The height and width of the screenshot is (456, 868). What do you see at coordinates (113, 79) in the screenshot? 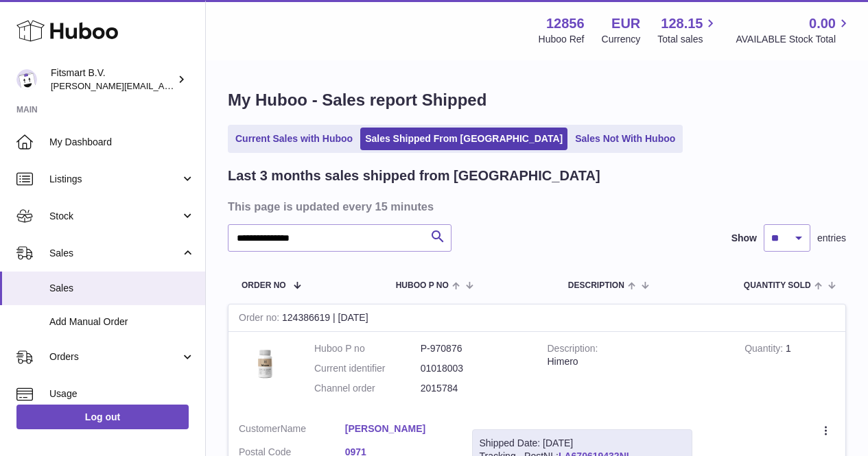
I see `div: Fitsmart B.V.` at bounding box center [113, 79].